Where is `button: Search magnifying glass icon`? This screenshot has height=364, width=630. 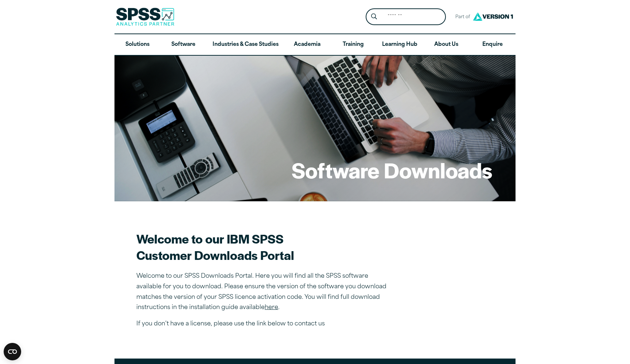
button: Search magnifying glass icon is located at coordinates (374, 16).